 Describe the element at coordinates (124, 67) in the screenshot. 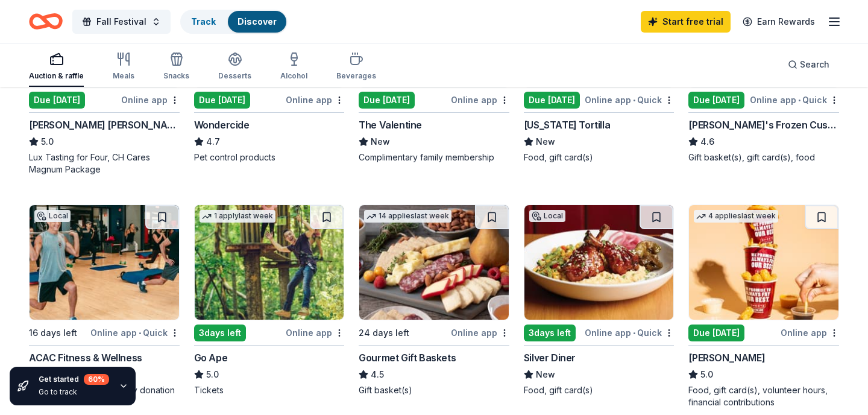

I see `button: Meals` at that location.